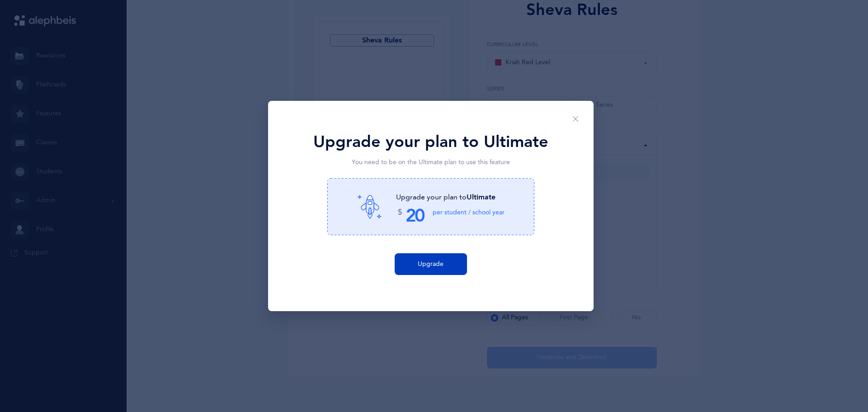 The width and height of the screenshot is (868, 412). What do you see at coordinates (431, 163) in the screenshot?
I see `div: You need to be on the Ultimate plan to use this feature` at bounding box center [431, 163].